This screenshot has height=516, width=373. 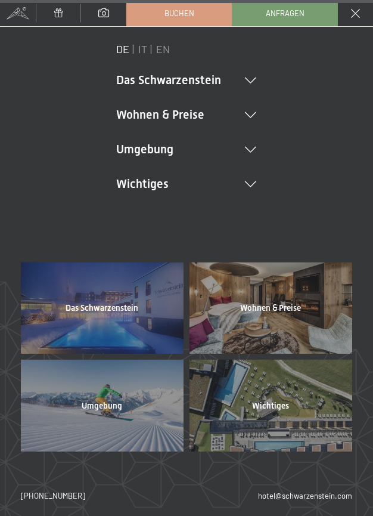 I want to click on a: DE, so click(x=123, y=49).